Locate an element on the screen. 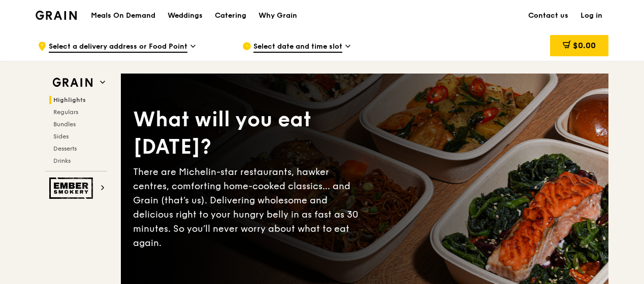 The height and width of the screenshot is (284, 644). a: Why Grain is located at coordinates (278, 16).